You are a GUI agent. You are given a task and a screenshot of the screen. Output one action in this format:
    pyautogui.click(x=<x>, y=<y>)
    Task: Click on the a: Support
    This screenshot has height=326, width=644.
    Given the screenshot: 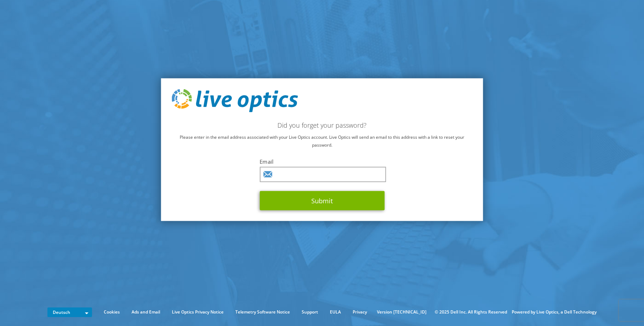 What is the action you would take?
    pyautogui.click(x=310, y=312)
    